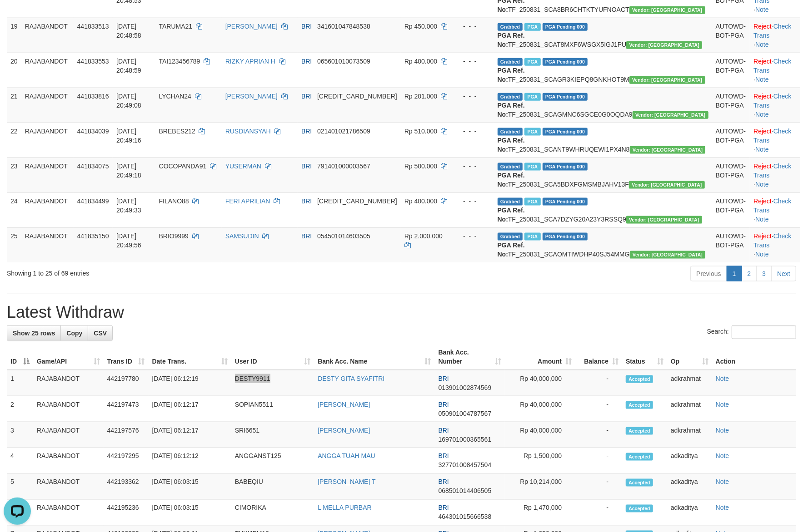  What do you see at coordinates (465, 439) in the screenshot?
I see `span: Copy 169701000365561 to clipboard` at bounding box center [465, 439].